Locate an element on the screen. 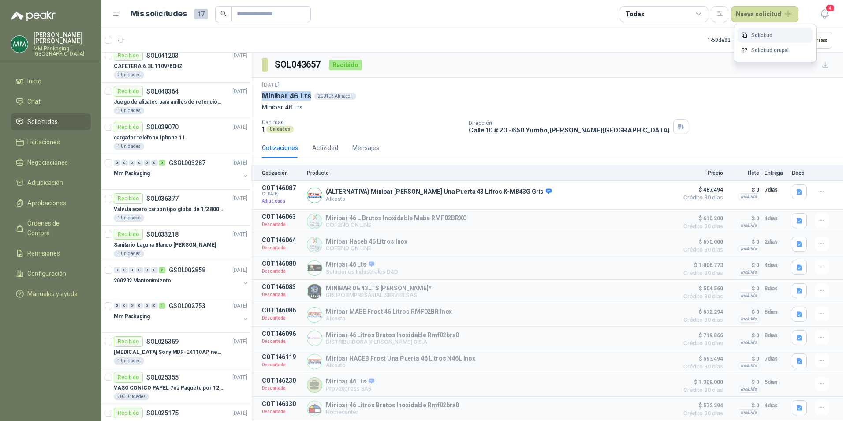  span: Manuales y ayuda is located at coordinates (52, 294).